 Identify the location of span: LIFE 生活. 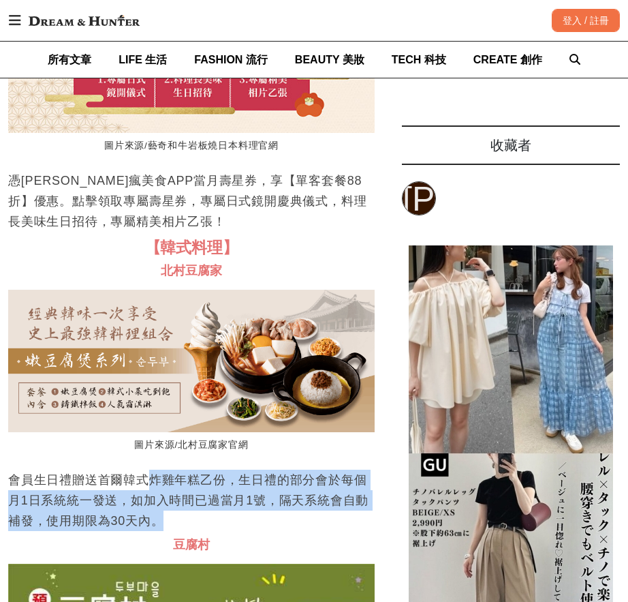
(142, 59).